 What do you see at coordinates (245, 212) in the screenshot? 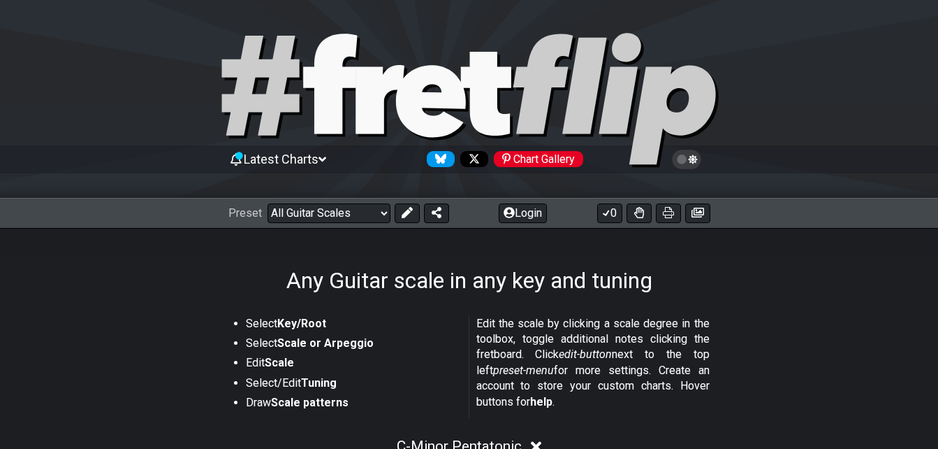
I see `span: Preset` at bounding box center [245, 212].